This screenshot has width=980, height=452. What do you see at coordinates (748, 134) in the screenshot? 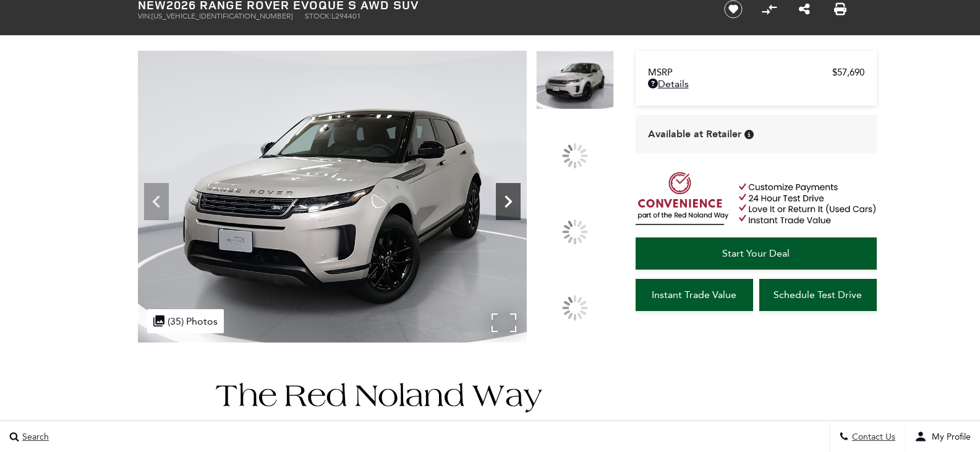
I see `div: Vehicle is in stock and ready for immediate delivery. Due to demand, availability is subject to c...` at bounding box center [748, 134].